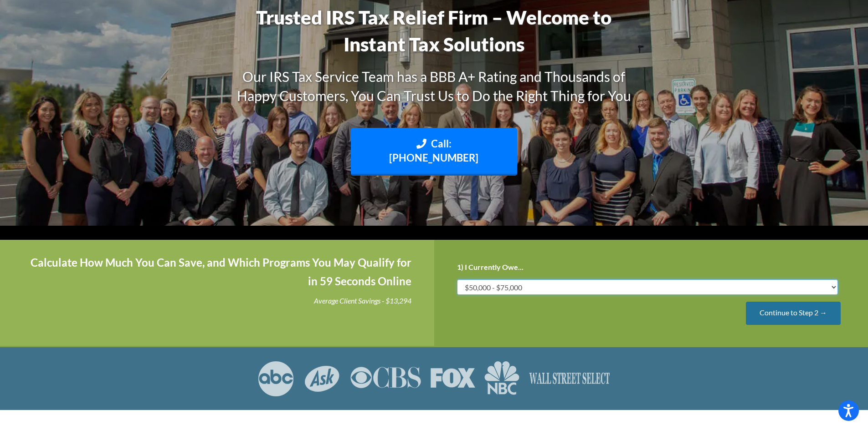 The image size is (868, 430). Describe the element at coordinates (490, 268) in the screenshot. I see `label: 1) I Currently Owe...` at that location.